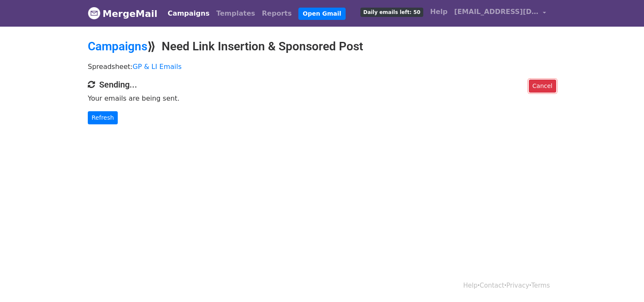 The width and height of the screenshot is (644, 302). What do you see at coordinates (392, 12) in the screenshot?
I see `span: Daily emails left: 50` at bounding box center [392, 12].